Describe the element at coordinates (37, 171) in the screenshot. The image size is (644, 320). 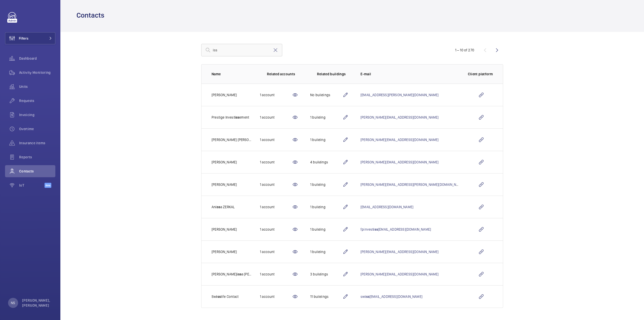
I see `span: Contacts` at that location.